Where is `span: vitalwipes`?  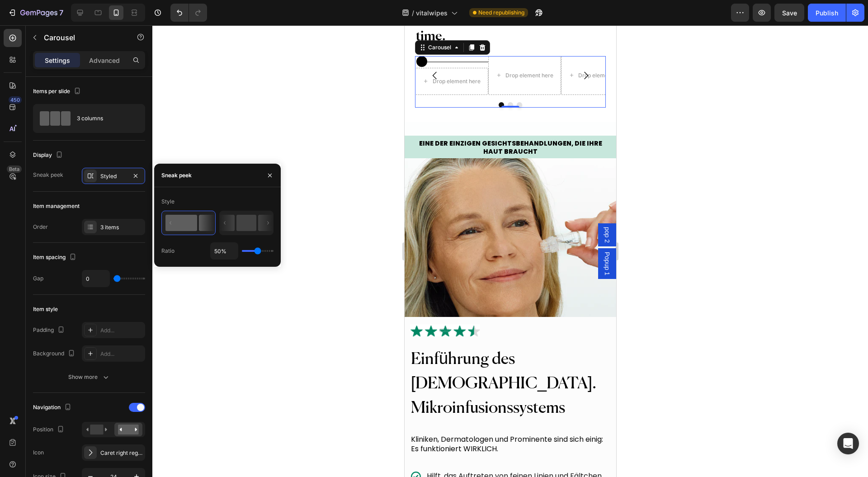 span: vitalwipes is located at coordinates (432, 12).